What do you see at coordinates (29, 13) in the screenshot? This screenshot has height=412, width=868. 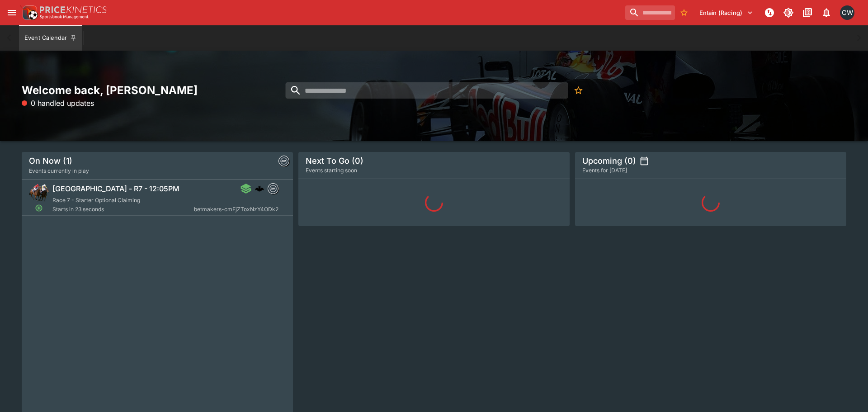 I see `img: PriceKinetics Logo` at bounding box center [29, 13].